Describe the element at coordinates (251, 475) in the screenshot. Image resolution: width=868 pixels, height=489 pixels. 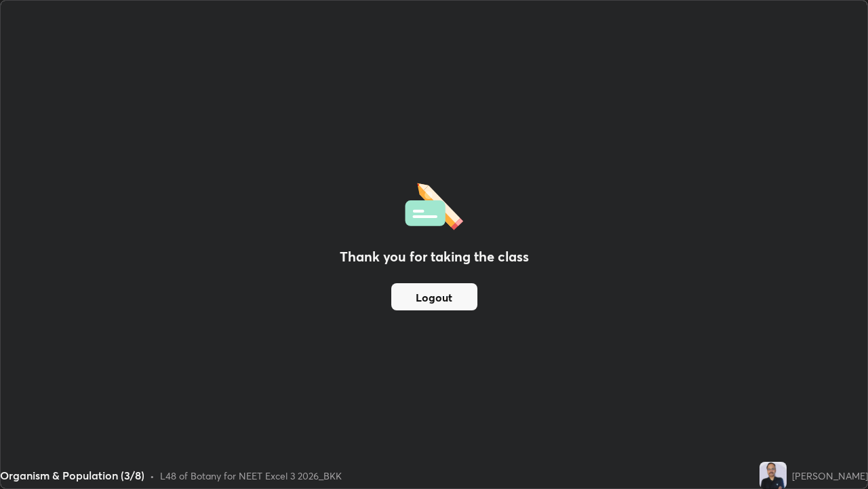
I see `div: L48 of Botany for NEET Excel 3 2026_BKK` at that location.